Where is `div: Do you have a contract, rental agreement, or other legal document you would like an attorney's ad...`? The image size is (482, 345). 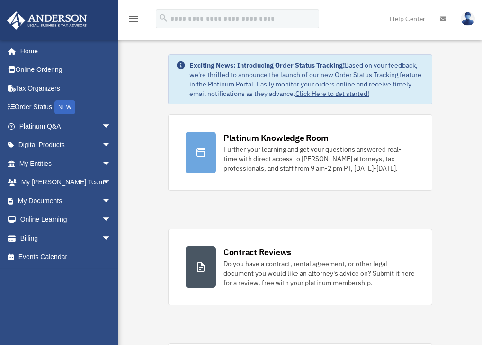 div: Do you have a contract, rental agreement, or other legal document you would like an attorney's ad... is located at coordinates (319, 273).